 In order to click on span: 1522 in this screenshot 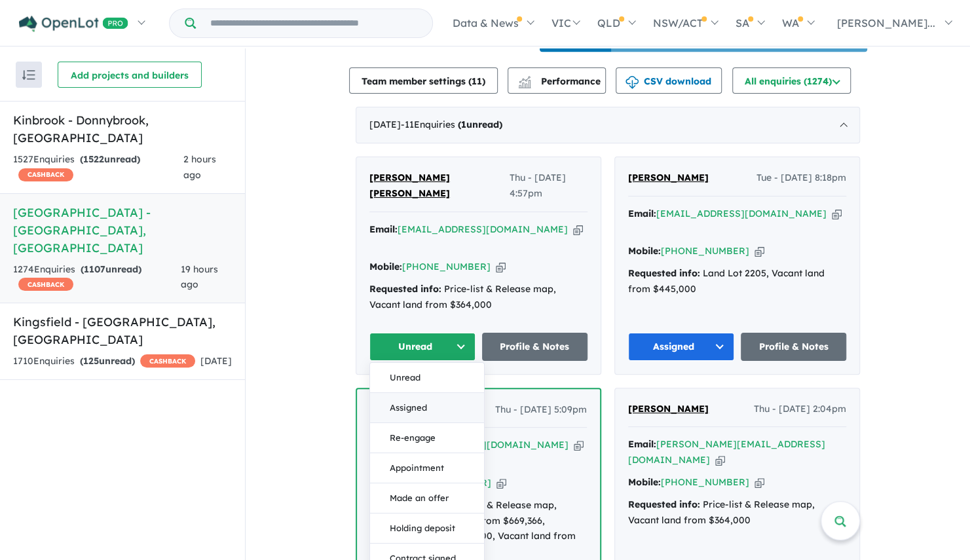, I will do `click(93, 159)`.